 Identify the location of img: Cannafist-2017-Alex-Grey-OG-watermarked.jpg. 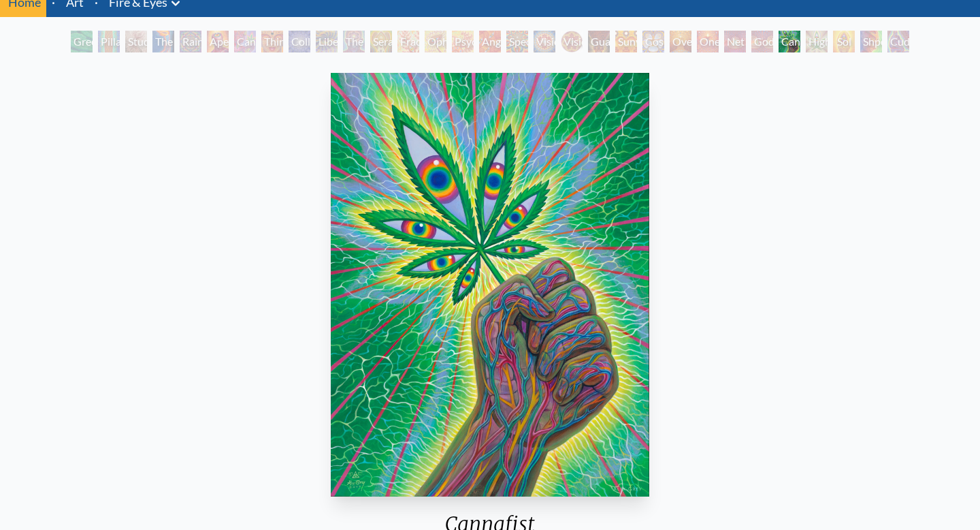
(490, 284).